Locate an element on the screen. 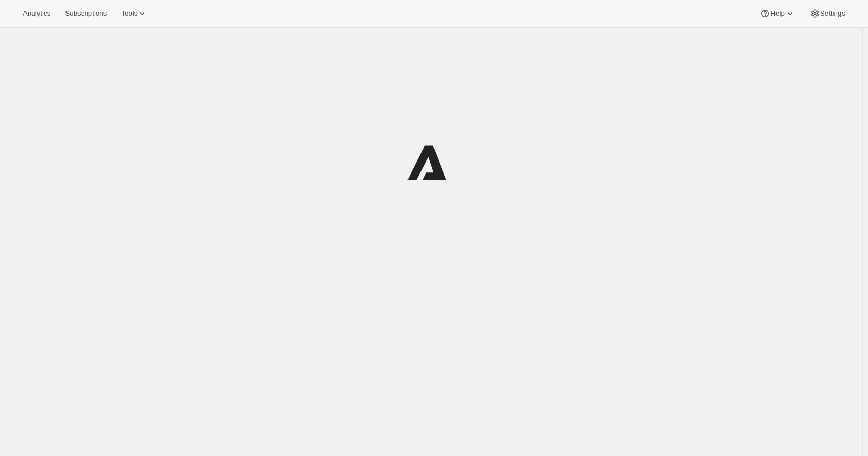 Image resolution: width=868 pixels, height=456 pixels. button: Subscriptions is located at coordinates (86, 14).